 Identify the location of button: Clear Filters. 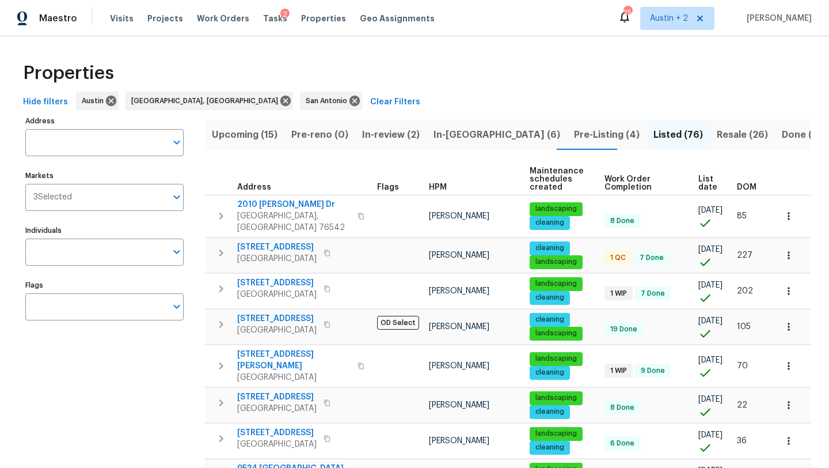
(395, 102).